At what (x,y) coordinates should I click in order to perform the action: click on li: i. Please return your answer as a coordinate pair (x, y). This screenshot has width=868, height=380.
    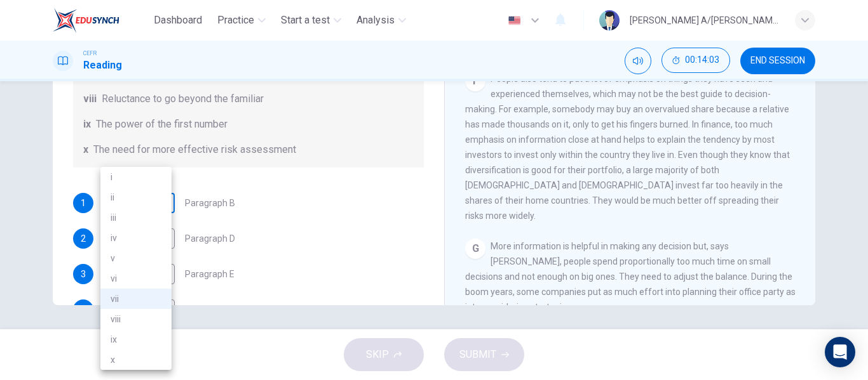
    Looking at the image, I should click on (136, 177).